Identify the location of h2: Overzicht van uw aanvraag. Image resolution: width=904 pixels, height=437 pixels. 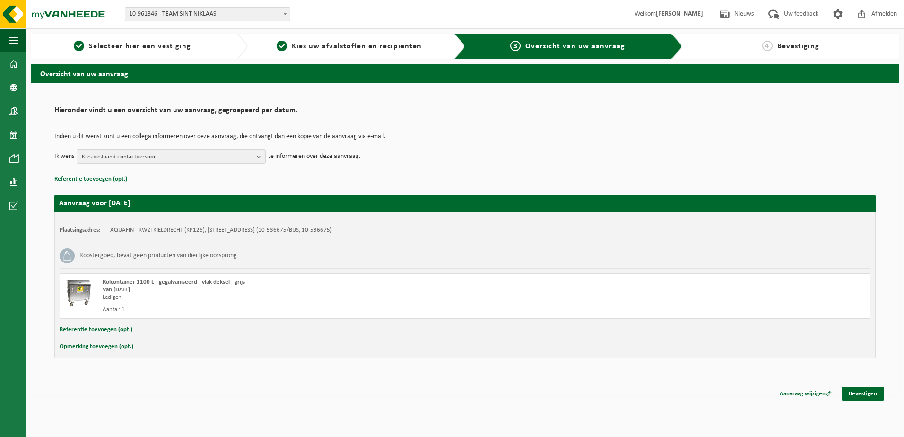
(465, 73).